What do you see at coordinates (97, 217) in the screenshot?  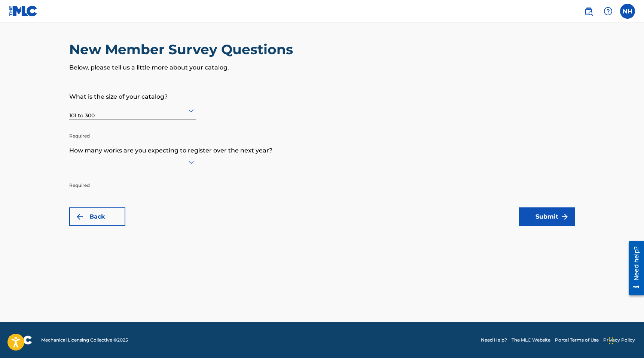 I see `button: Back` at bounding box center [97, 217].